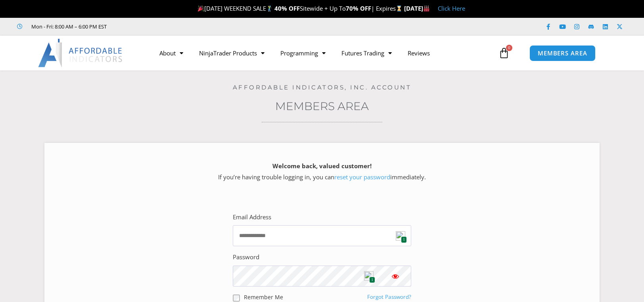 This screenshot has height=302, width=644. What do you see at coordinates (80, 53) in the screenshot?
I see `img: LogoAI | Affordable Indicators – NinjaTrader` at bounding box center [80, 53].